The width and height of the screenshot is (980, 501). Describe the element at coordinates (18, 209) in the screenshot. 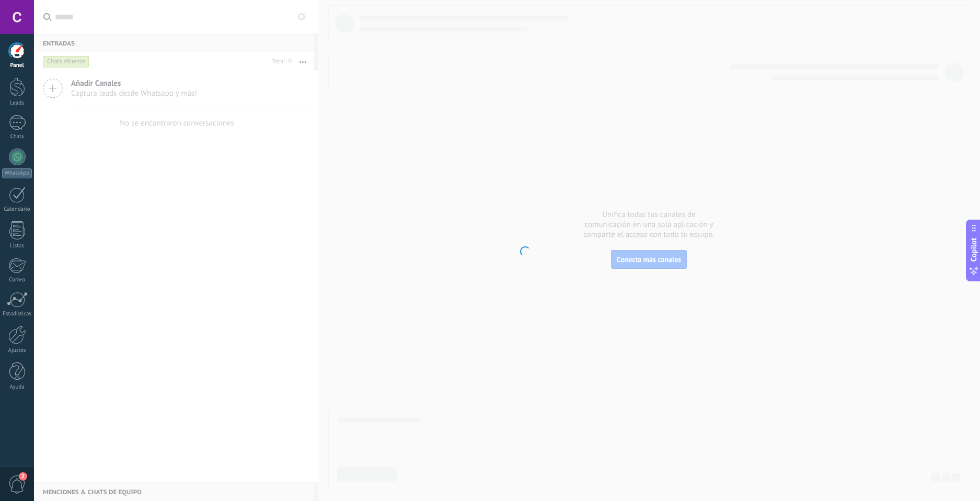

I see `div: Calendario` at that location.